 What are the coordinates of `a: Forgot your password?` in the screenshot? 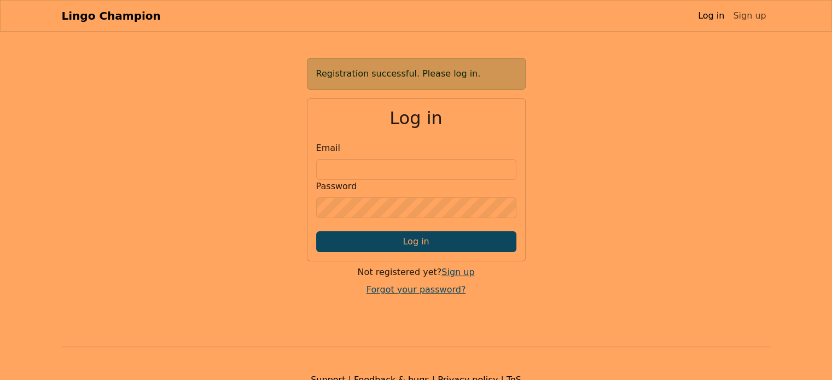 It's located at (416, 289).